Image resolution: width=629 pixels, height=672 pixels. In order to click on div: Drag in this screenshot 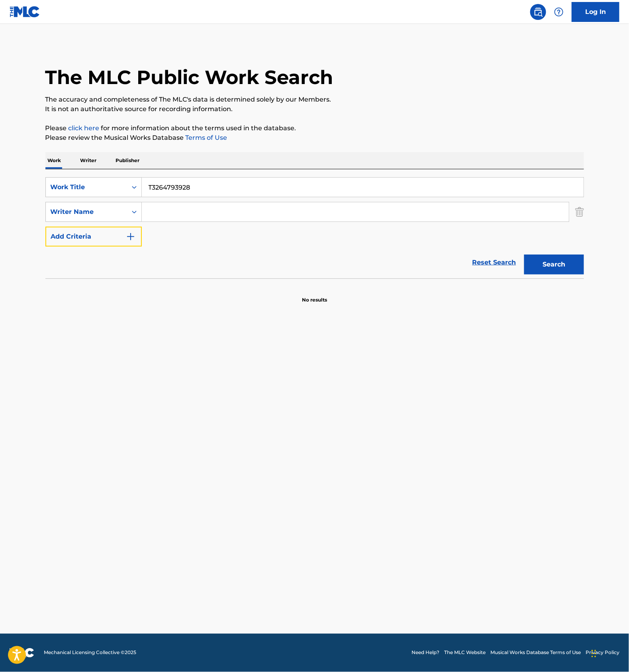, I will do `click(594, 654)`.